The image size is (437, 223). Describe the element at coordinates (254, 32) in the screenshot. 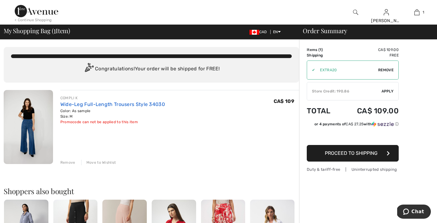

I see `img: Canadian Dollar` at that location.